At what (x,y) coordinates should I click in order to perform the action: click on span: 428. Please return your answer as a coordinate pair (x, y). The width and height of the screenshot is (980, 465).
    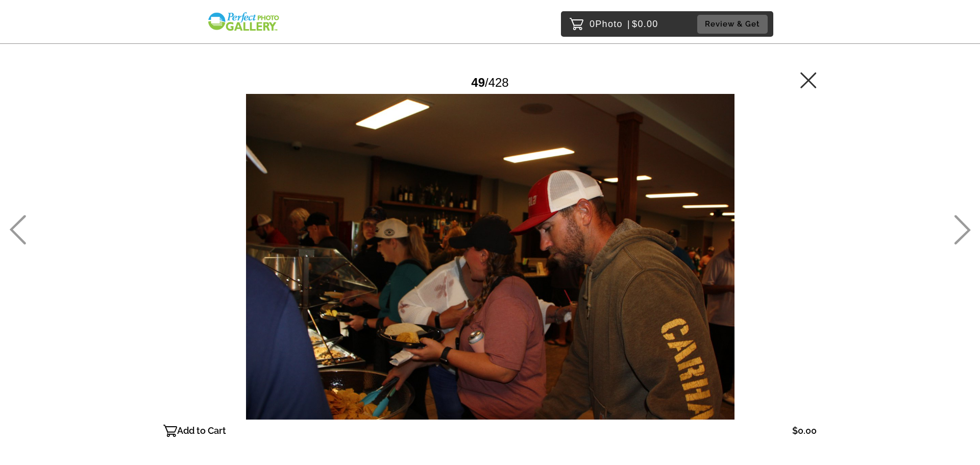
    Looking at the image, I should click on (498, 82).